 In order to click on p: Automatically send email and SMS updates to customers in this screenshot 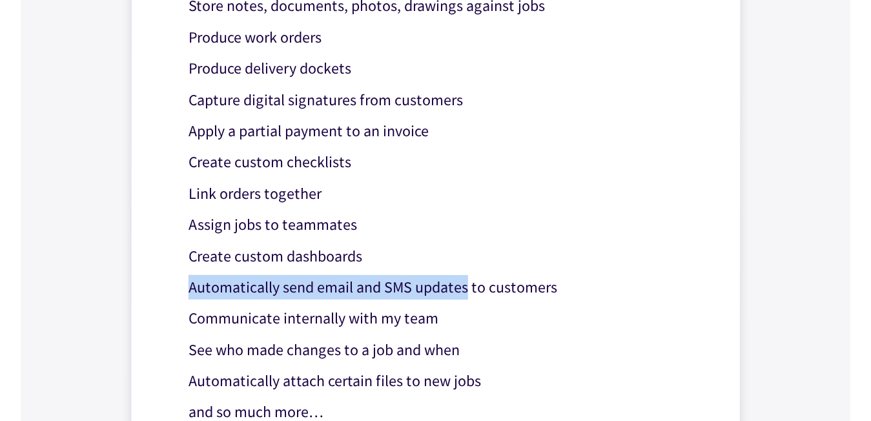, I will do `click(445, 287)`.